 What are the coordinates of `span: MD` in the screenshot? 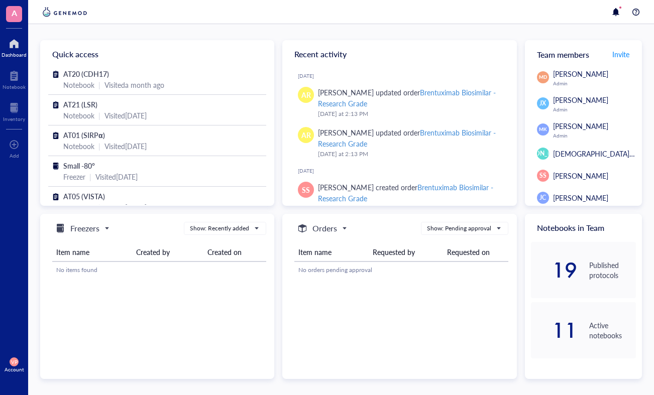 It's located at (543, 77).